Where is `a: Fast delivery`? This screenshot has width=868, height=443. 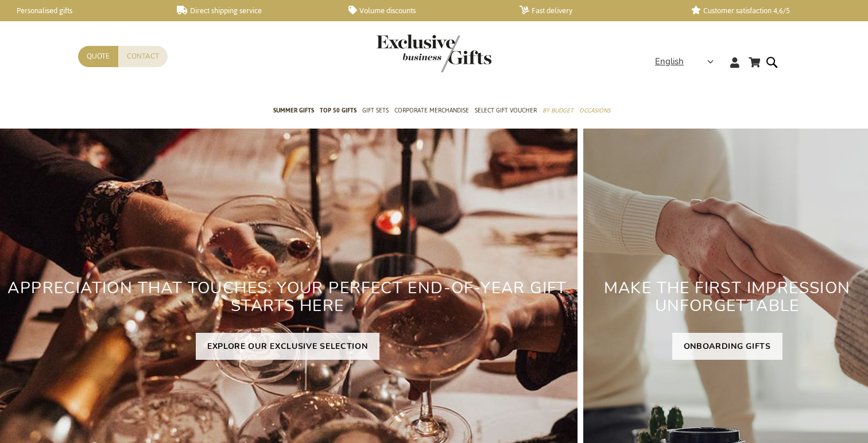
a: Fast delivery is located at coordinates (597, 10).